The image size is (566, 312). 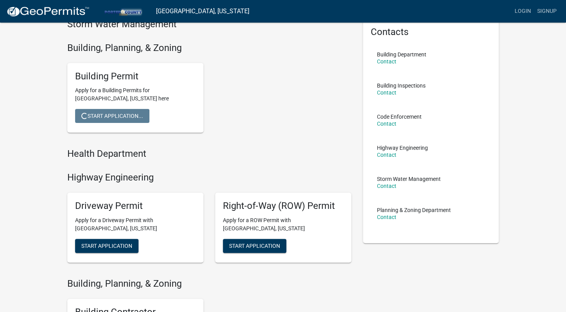 What do you see at coordinates (209, 177) in the screenshot?
I see `h4: Highway Engineering` at bounding box center [209, 177].